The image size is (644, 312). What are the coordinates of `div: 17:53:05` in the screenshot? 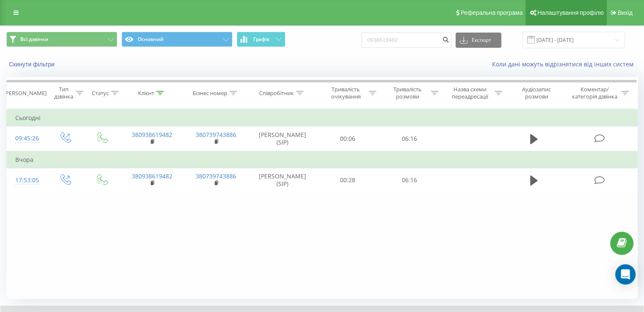 It's located at (26, 180).